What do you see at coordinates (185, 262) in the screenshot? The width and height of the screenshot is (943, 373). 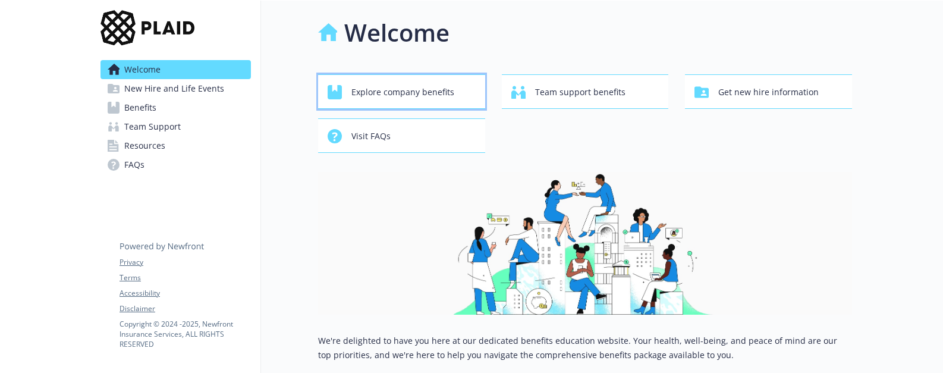 I see `a: Privacy` at bounding box center [185, 262].